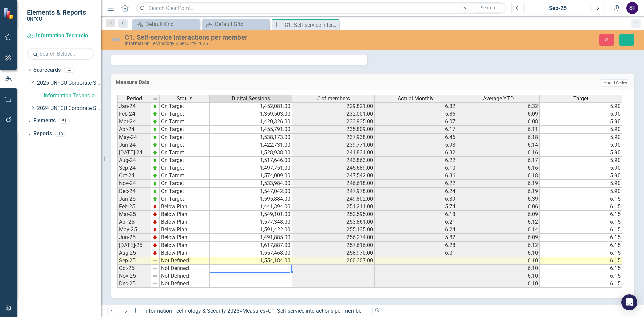 The image size is (644, 317). Describe the element at coordinates (498, 191) in the screenshot. I see `td: 6.19` at that location.